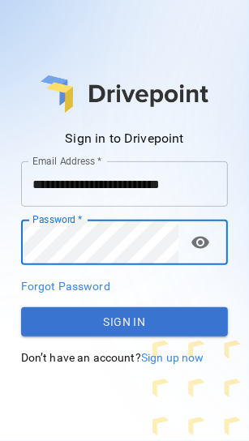 This screenshot has height=441, width=249. Describe the element at coordinates (57, 219) in the screenshot. I see `label: Password` at that location.